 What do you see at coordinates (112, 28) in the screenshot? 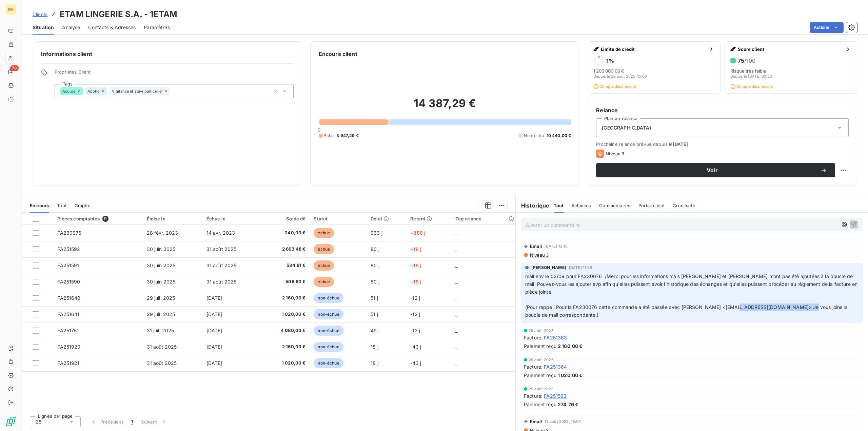
I see `span: Contacts & Adresses` at bounding box center [112, 28].